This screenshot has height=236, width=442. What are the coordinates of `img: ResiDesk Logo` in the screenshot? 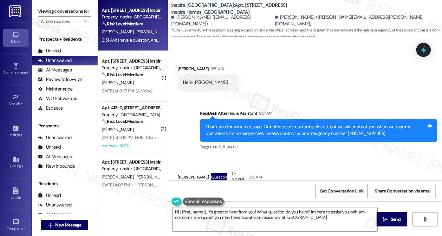 It's located at (16, 11).